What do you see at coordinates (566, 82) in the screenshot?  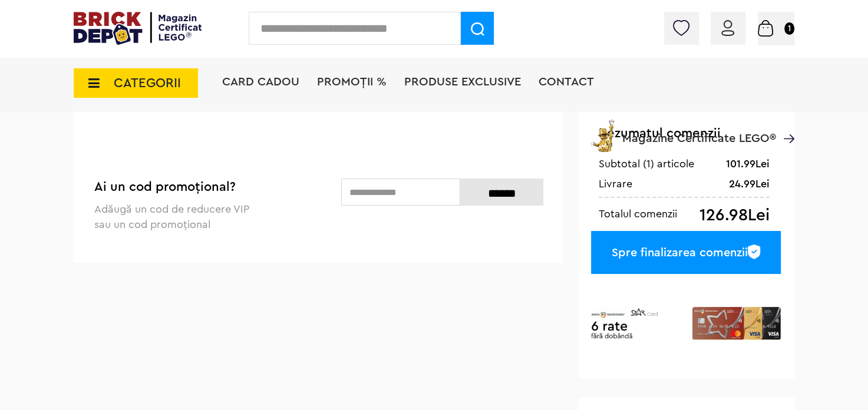 I see `span: Contact` at bounding box center [566, 82].